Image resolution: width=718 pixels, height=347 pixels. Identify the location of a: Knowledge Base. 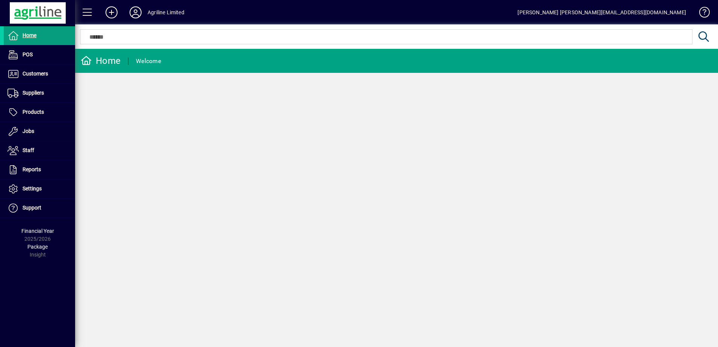
(701, 14).